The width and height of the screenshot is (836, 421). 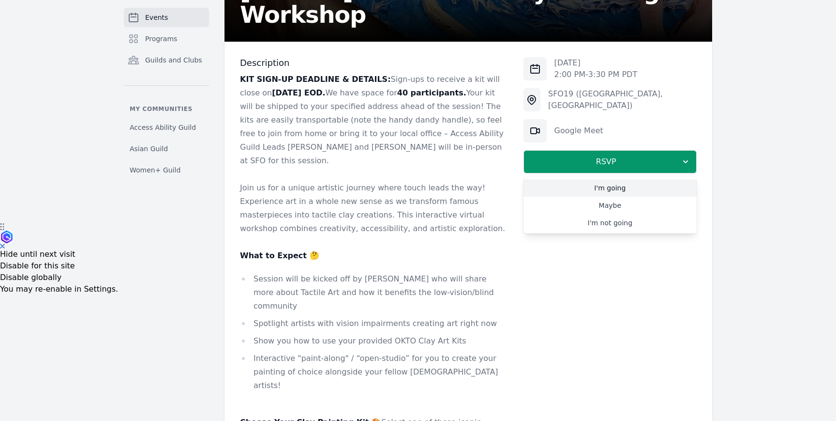 I want to click on strong: KIT SIGN-UP DEADLINE & DETAILS:, so click(x=316, y=79).